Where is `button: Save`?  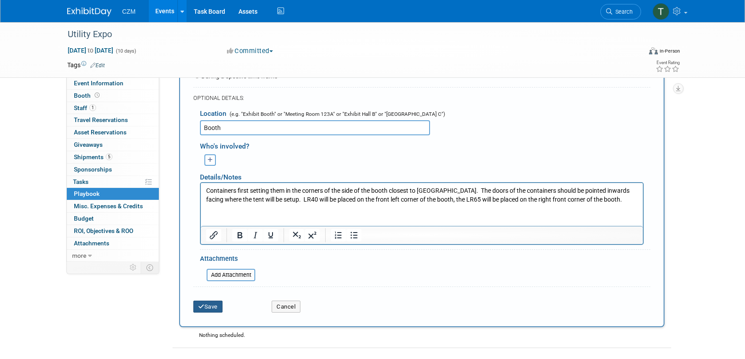 button: Save is located at coordinates (208, 307).